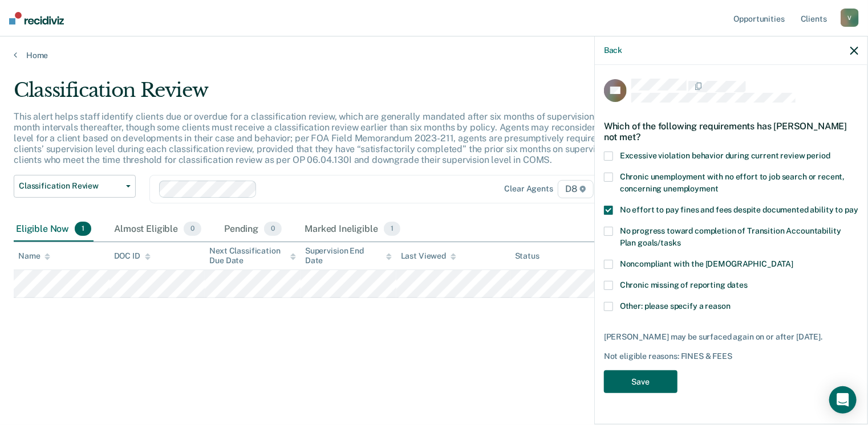 This screenshot has width=868, height=425. Describe the element at coordinates (725, 156) in the screenshot. I see `span: Excessive violation behavior during current review period` at that location.